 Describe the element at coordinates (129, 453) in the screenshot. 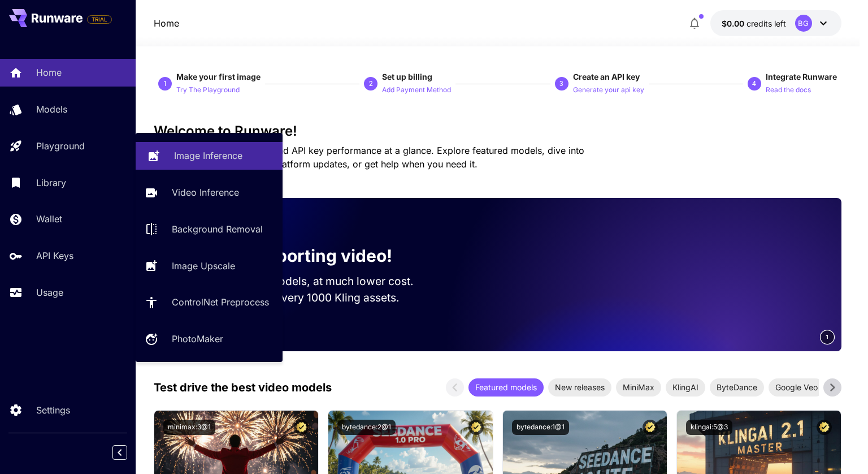

I see `div: Collapse sidebar` at that location.